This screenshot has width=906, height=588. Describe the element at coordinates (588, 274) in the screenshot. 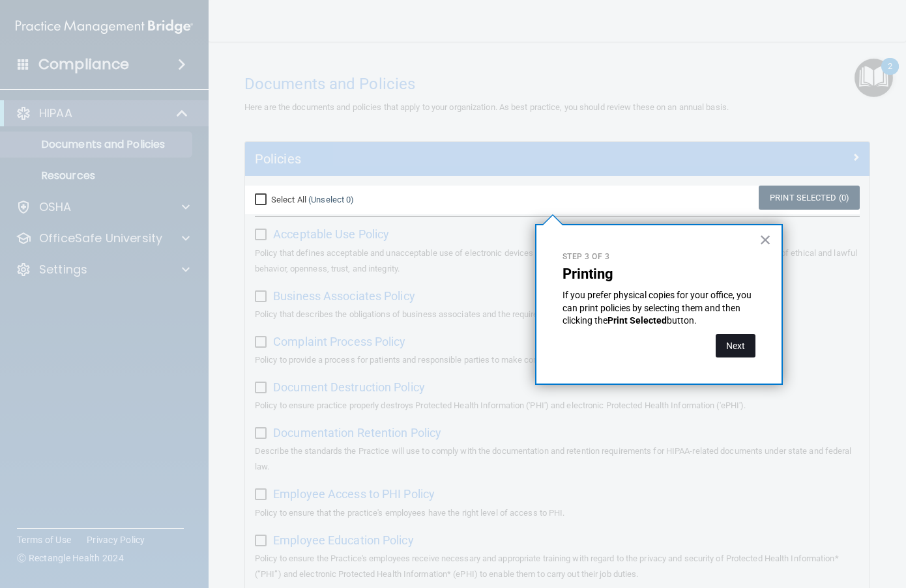

I see `strong: Printing` at that location.